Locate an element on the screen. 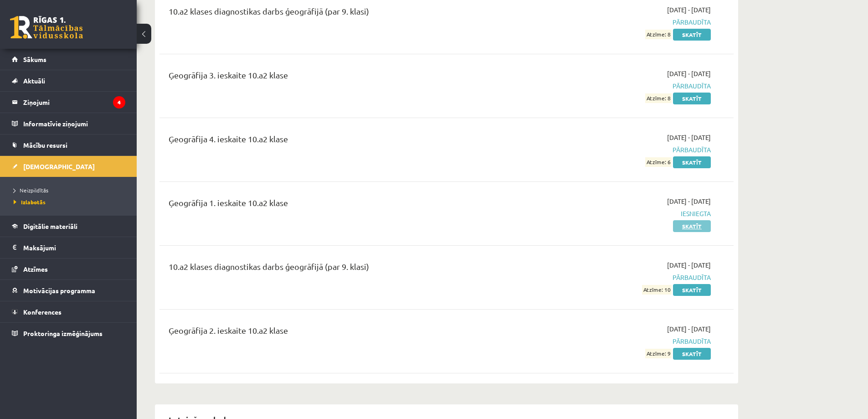 The width and height of the screenshot is (868, 419). a: Digitālie materiāli is located at coordinates (68, 226).